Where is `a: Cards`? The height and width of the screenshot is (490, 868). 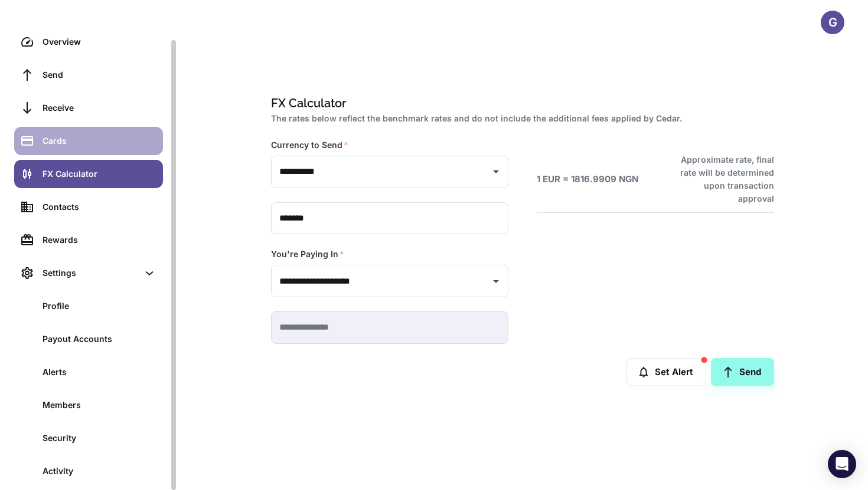 a: Cards is located at coordinates (89, 141).